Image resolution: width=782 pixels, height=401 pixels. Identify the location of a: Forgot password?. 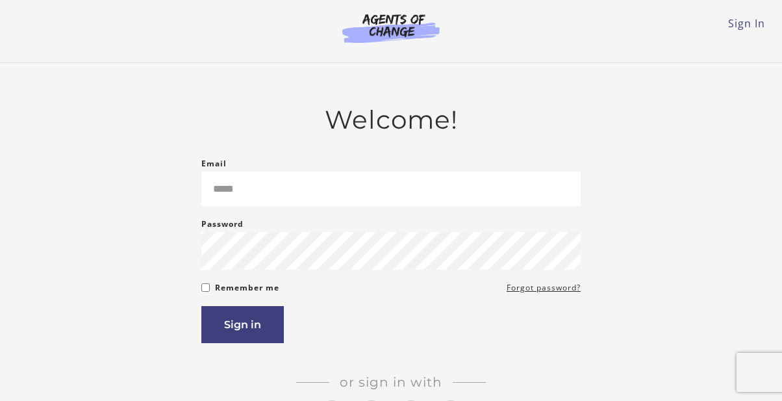
(544, 288).